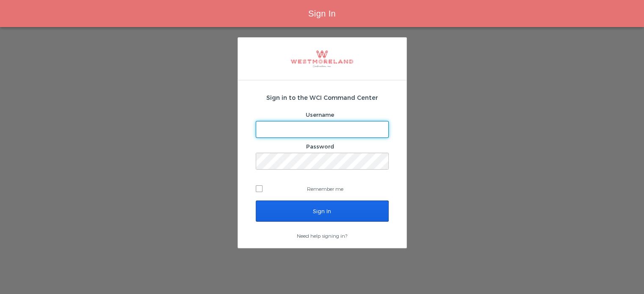  I want to click on label: Remember me, so click(322, 189).